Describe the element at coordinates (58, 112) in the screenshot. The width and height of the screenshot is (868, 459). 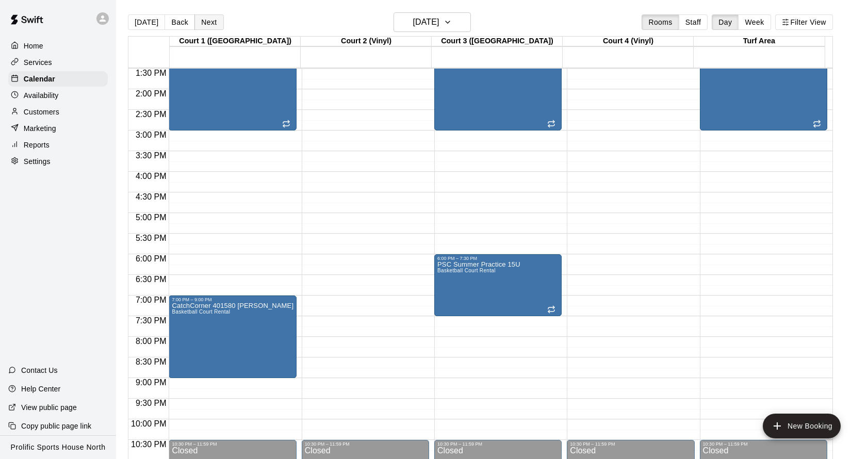
I see `div: Customers` at that location.